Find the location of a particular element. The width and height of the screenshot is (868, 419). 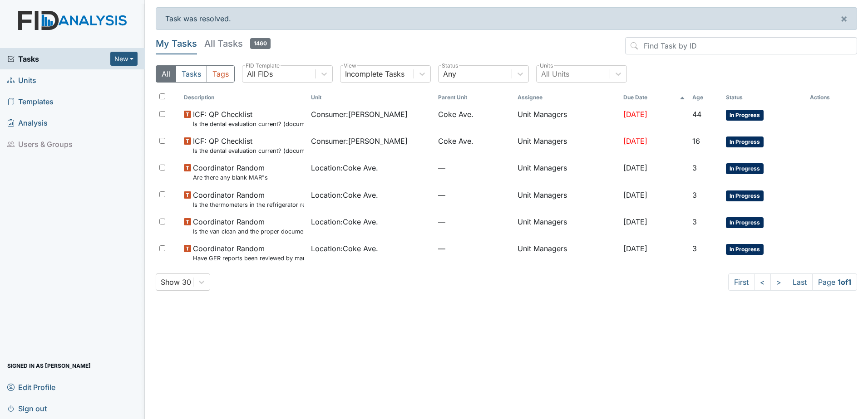

a: Tasks is located at coordinates (59, 59).